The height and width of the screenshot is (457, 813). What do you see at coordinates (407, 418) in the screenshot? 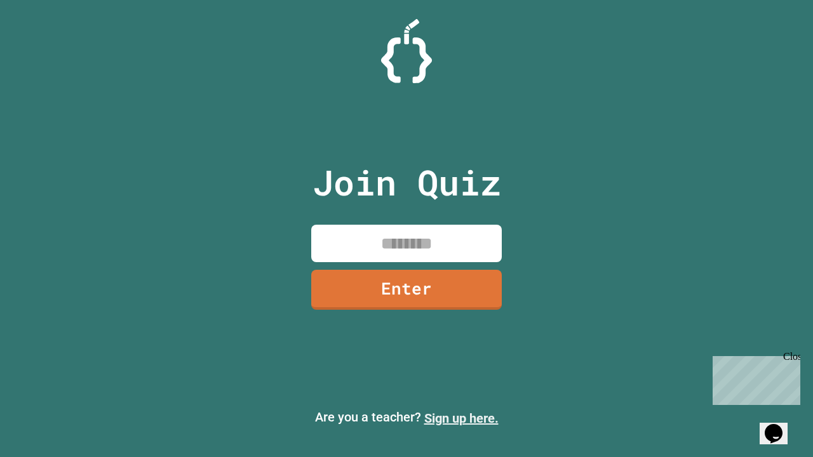
I see `p: Are you a teacher?` at bounding box center [407, 418].